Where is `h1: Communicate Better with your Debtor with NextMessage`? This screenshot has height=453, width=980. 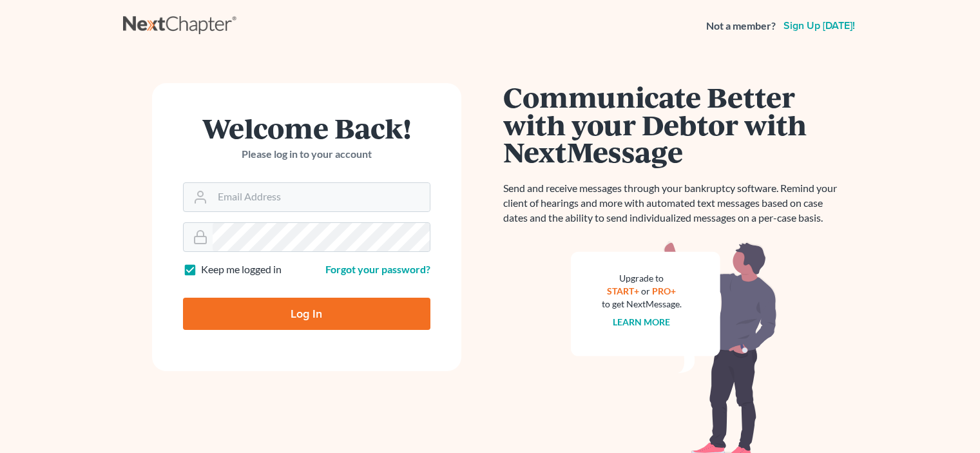
h1: Communicate Better with your Debtor with NextMessage is located at coordinates (674, 124).